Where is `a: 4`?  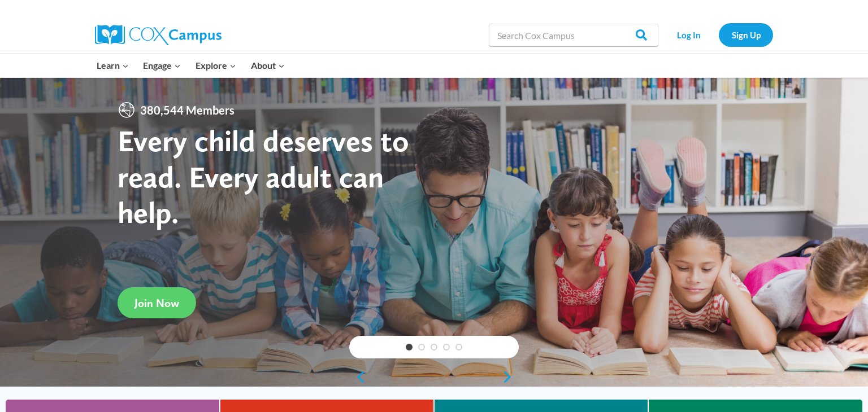 a: 4 is located at coordinates (446, 347).